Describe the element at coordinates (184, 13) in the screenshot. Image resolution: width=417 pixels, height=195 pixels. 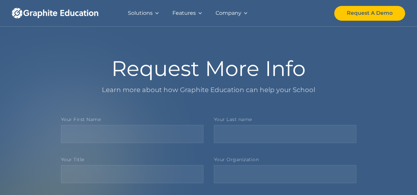
I see `div: Features` at that location.